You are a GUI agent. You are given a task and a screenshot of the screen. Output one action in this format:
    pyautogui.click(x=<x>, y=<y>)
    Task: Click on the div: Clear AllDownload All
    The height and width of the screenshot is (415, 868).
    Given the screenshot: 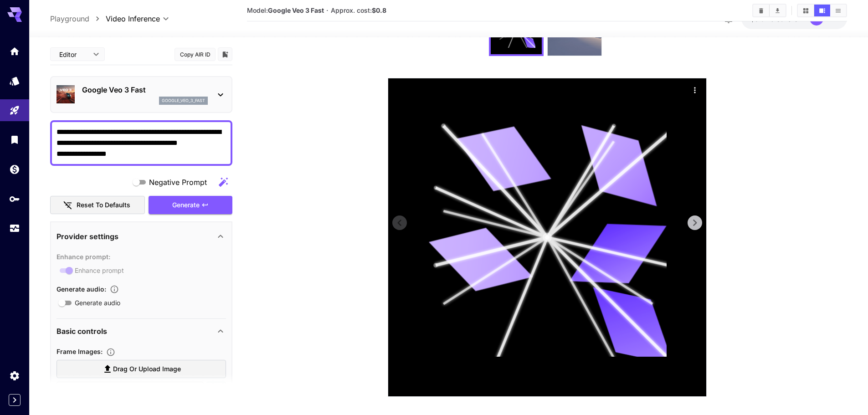 What is the action you would take?
    pyautogui.click(x=770, y=11)
    